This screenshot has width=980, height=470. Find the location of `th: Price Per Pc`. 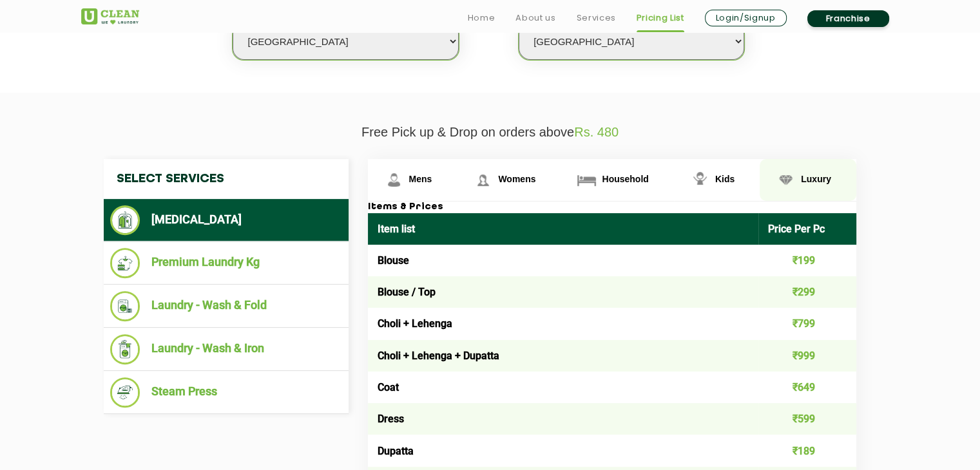

th: Price Per Pc is located at coordinates (807, 229).